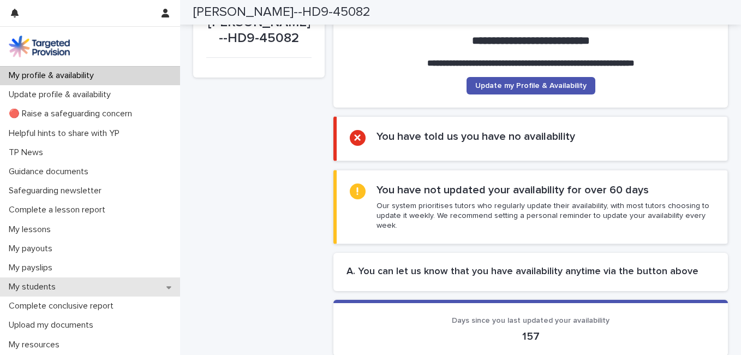  I want to click on p: Guidance documents, so click(51, 171).